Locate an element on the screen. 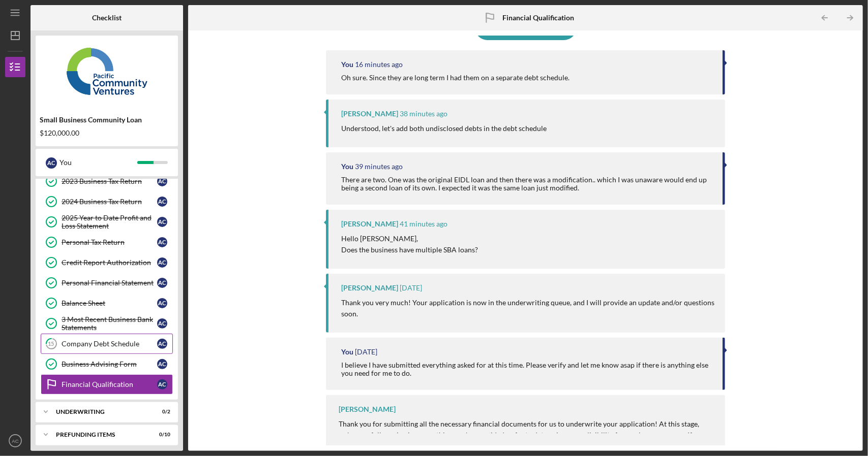 This screenshot has height=456, width=868. button: AC is located at coordinates (15, 441).